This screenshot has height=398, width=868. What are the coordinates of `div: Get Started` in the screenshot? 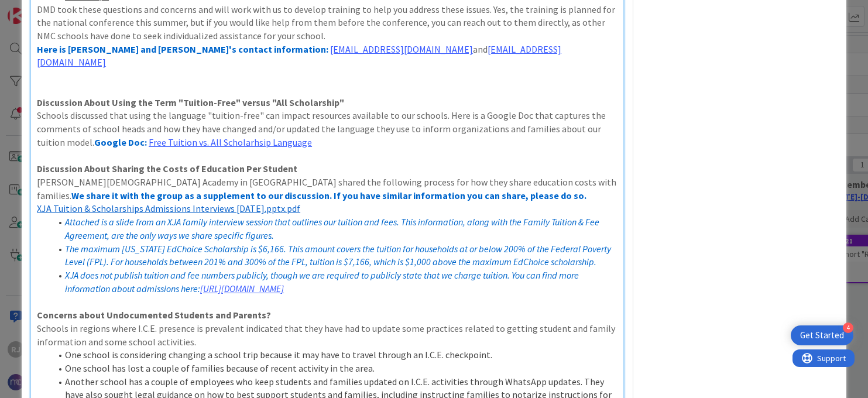 It's located at (822, 335).